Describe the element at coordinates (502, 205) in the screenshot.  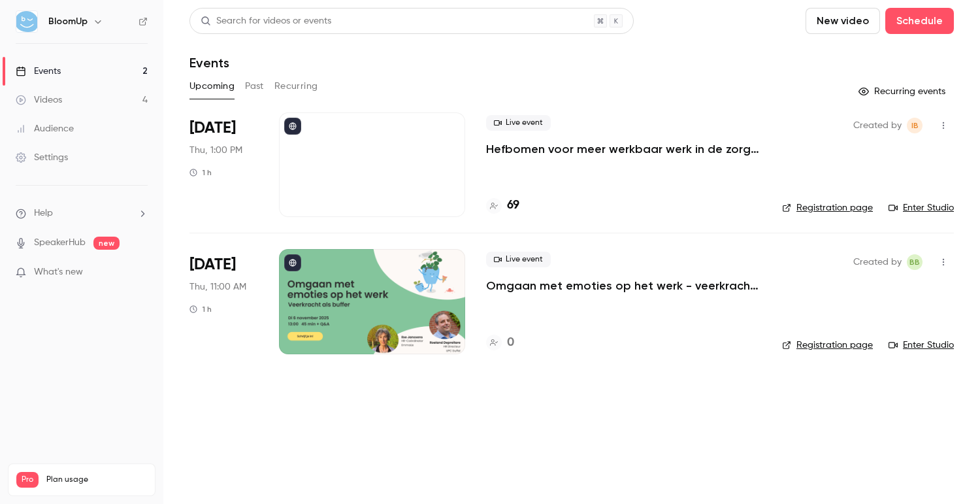
I see `a: 69` at that location.